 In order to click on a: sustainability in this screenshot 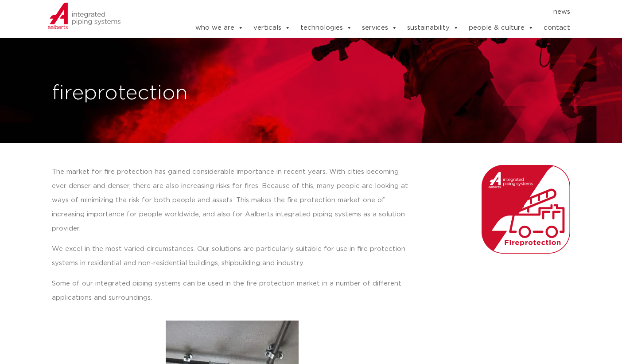, I will do `click(433, 28)`.